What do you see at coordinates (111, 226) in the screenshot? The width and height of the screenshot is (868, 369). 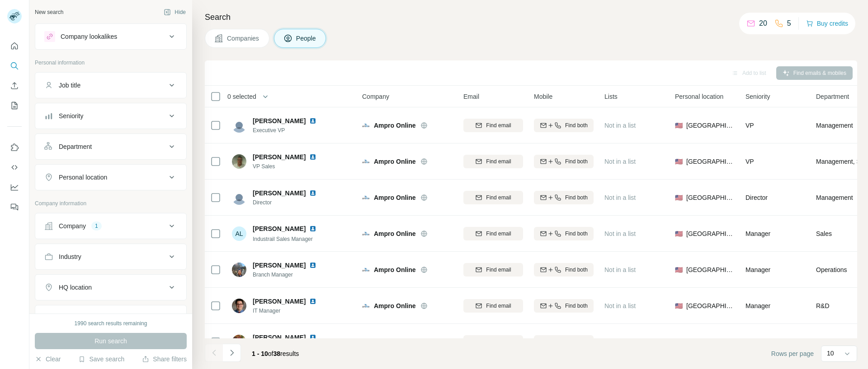 I see `button: Company1` at bounding box center [111, 226].